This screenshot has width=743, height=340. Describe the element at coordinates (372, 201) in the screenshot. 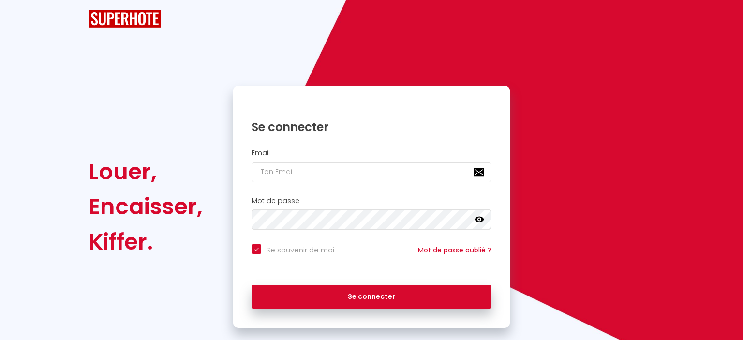

I see `h2: Mot de passe` at that location.